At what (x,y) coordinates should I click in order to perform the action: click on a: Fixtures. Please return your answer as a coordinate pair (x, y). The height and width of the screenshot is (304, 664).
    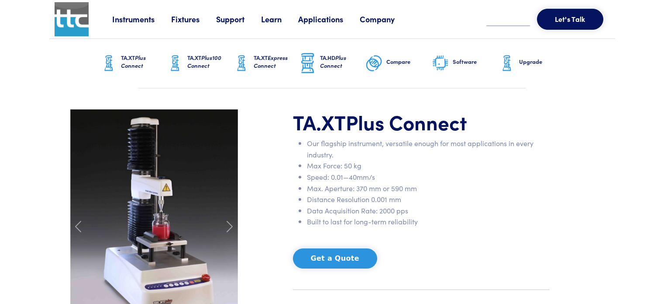
    Looking at the image, I should click on (193, 19).